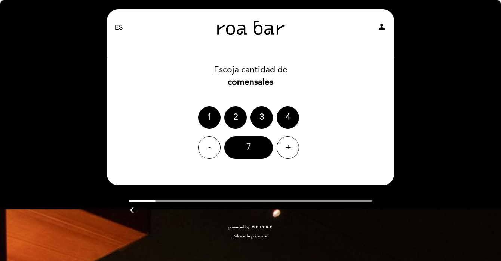 The height and width of the screenshot is (261, 501). Describe the element at coordinates (249, 147) in the screenshot. I see `div: 7` at that location.